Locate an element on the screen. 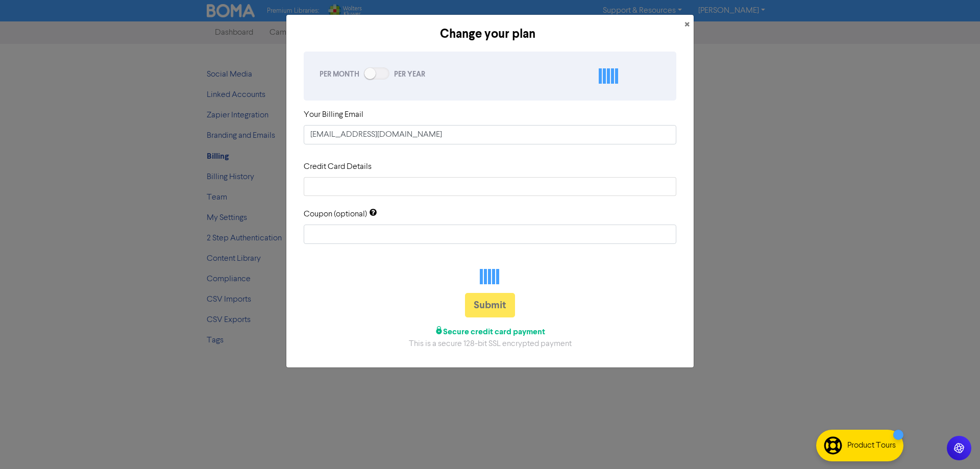  button: Close is located at coordinates (687, 25).